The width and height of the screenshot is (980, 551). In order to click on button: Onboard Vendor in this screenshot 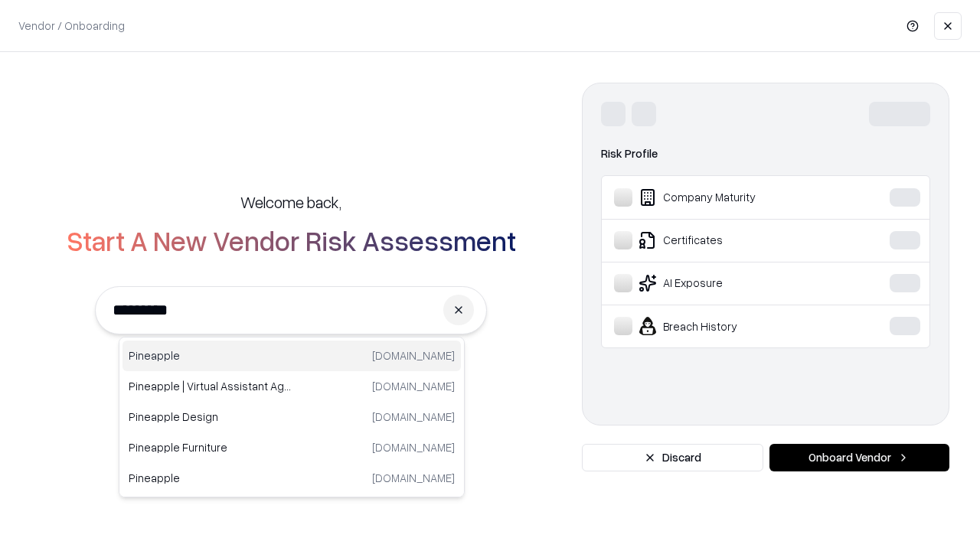, I will do `click(859, 458)`.